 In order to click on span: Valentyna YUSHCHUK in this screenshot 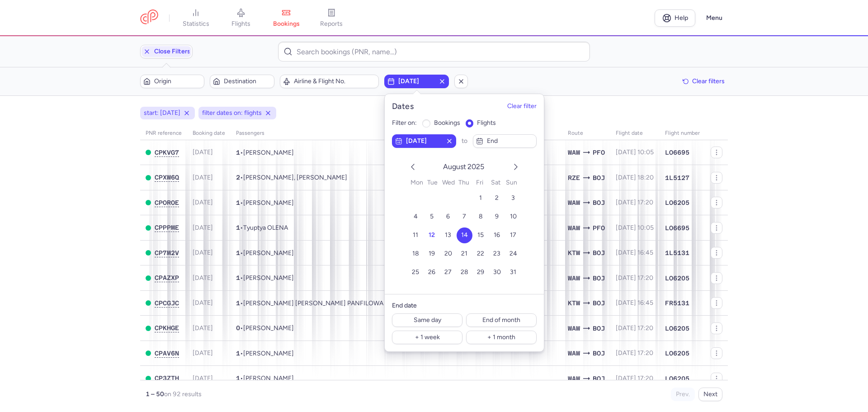, I will do `click(268, 202)`.